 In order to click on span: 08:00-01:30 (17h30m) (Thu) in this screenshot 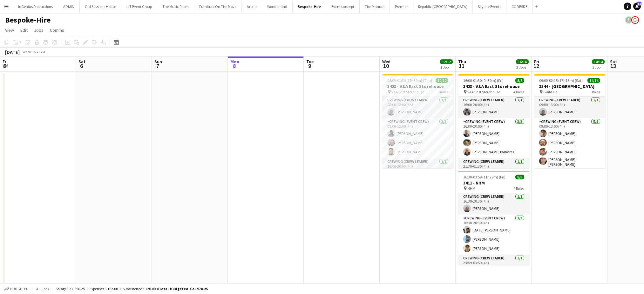, I will do `click(409, 81)`.